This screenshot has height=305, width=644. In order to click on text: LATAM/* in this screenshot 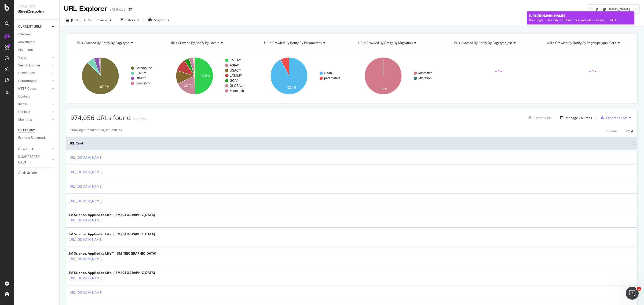, I will do `click(236, 75)`.